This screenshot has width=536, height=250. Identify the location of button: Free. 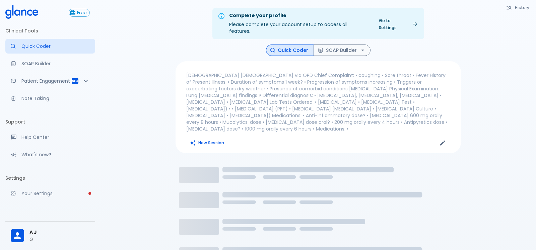
(79, 13).